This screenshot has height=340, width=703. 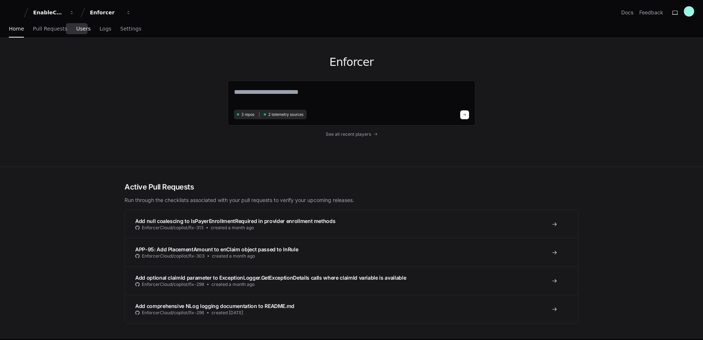 I want to click on a: See all recent players, so click(x=351, y=134).